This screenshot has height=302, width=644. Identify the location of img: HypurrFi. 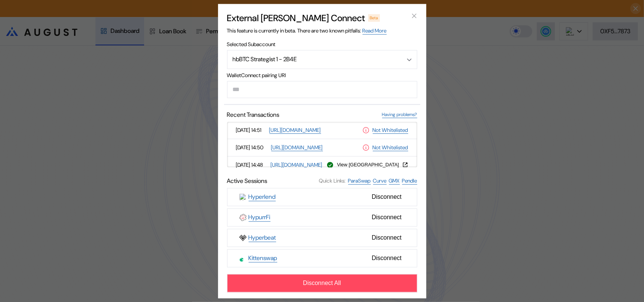
(243, 217).